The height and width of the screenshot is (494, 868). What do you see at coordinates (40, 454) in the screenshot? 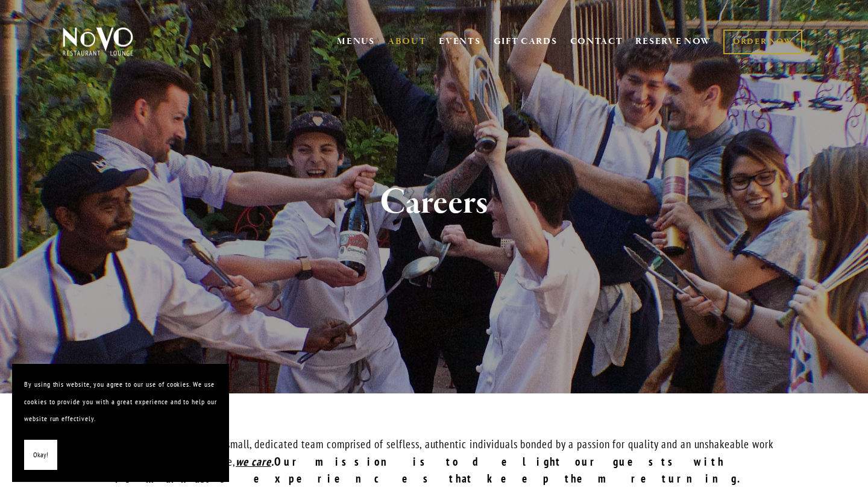
I see `button: Okay!` at bounding box center [40, 454].